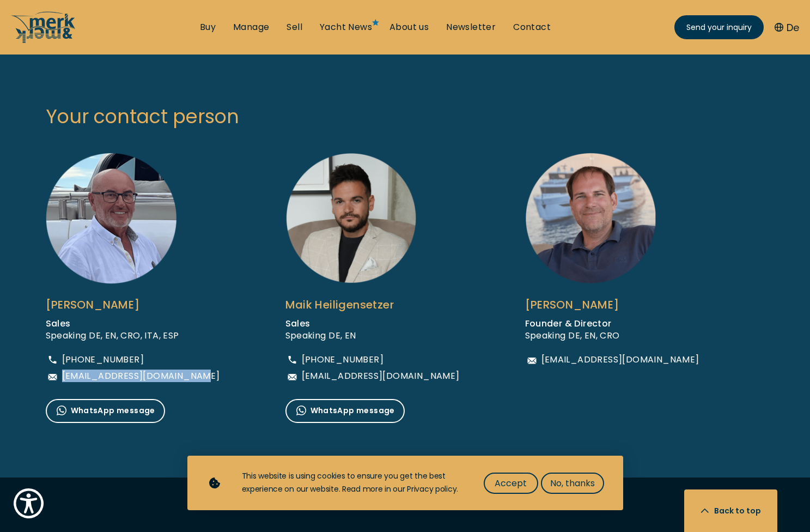  Describe the element at coordinates (786, 27) in the screenshot. I see `button: De` at that location.